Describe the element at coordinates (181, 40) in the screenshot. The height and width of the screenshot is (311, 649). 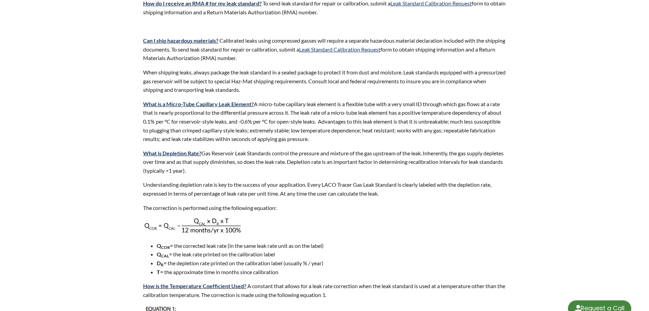
I see `a: Can I ship hazardous materials?` at that location.